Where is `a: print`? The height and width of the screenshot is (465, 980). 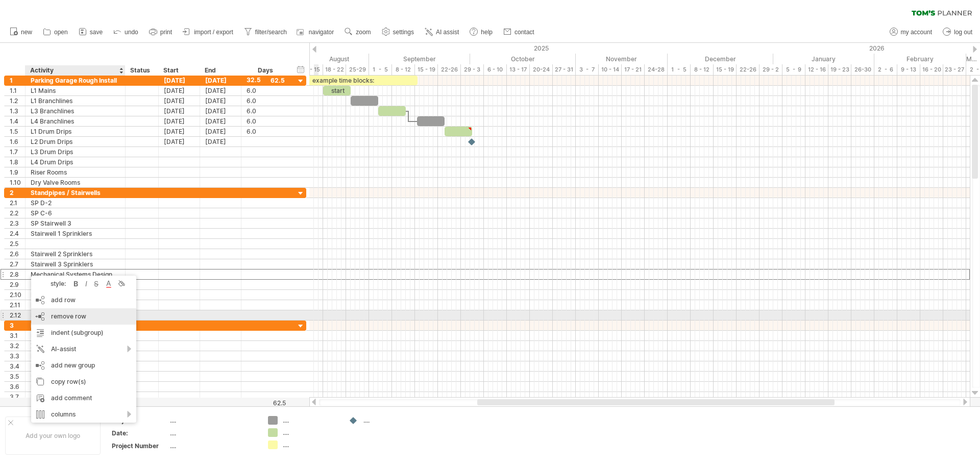
a: print is located at coordinates (161, 32).